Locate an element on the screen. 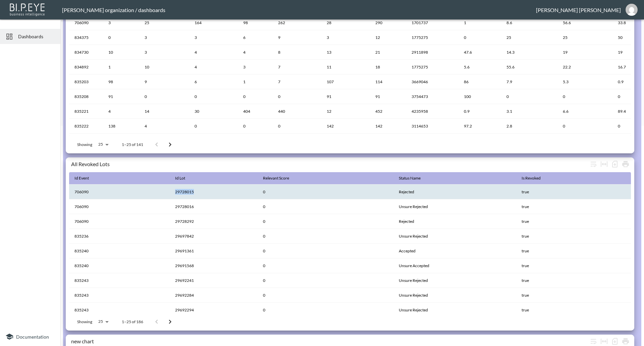  div: Id Lot is located at coordinates (180, 178).